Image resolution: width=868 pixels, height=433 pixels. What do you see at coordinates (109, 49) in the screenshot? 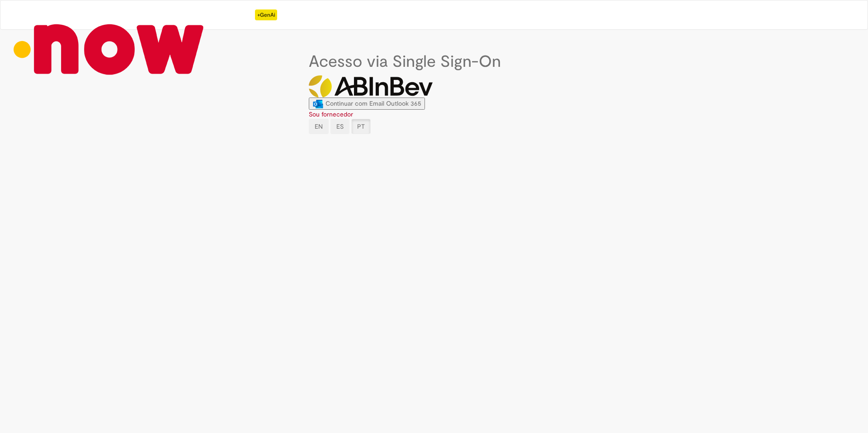
I see `img: ServiceNow` at bounding box center [109, 49].